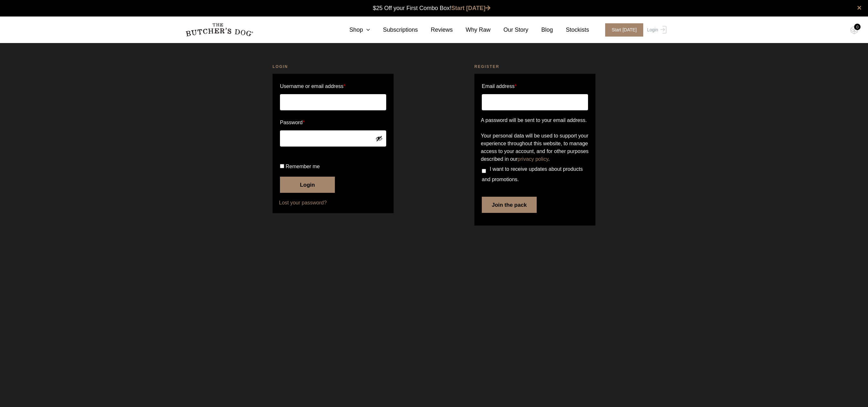  Describe the element at coordinates (499, 86) in the screenshot. I see `label: Email address` at that location.